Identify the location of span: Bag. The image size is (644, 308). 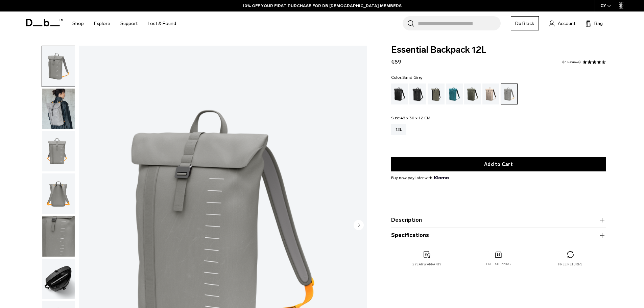
(598, 23).